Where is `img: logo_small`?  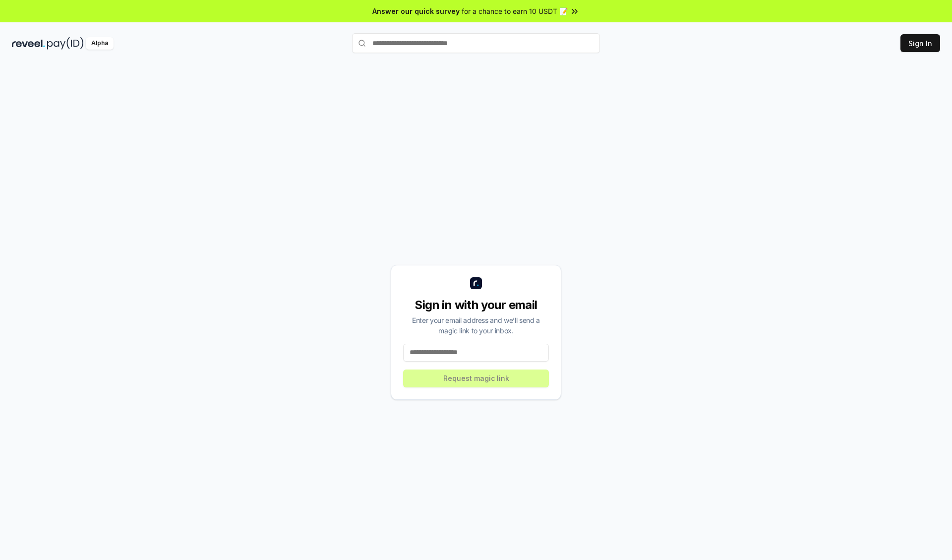 img: logo_small is located at coordinates (476, 283).